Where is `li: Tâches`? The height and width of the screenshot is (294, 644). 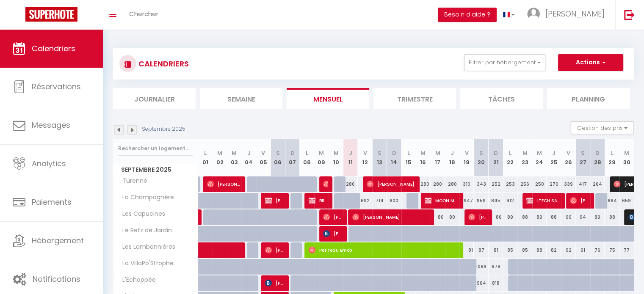 li: Tâches is located at coordinates (501, 98).